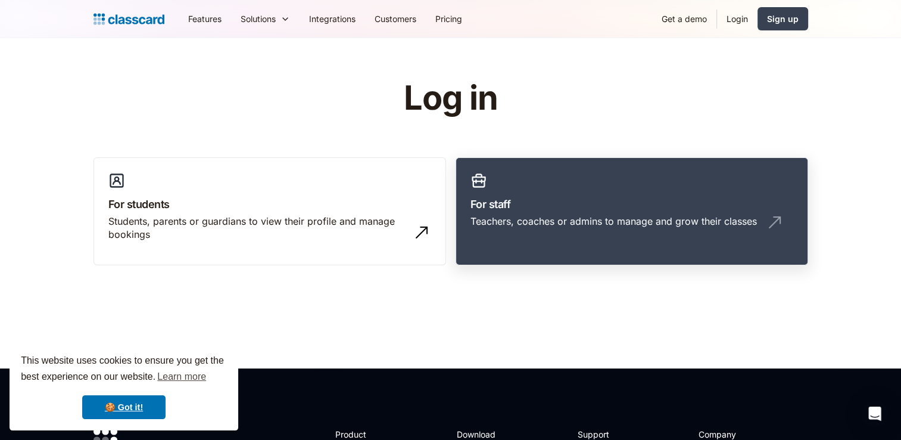 Image resolution: width=901 pixels, height=440 pixels. Describe the element at coordinates (270, 211) in the screenshot. I see `a: For studentsStudents, parents or guardians to view their profile and manage bookings` at that location.